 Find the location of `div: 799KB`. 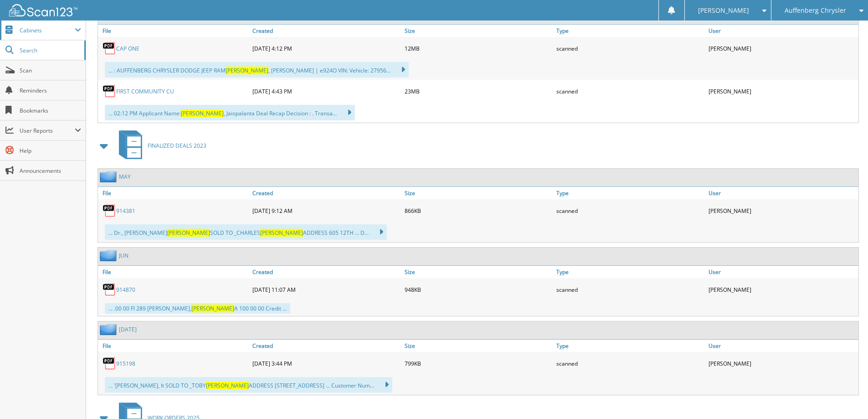

div: 799KB is located at coordinates (478, 363).